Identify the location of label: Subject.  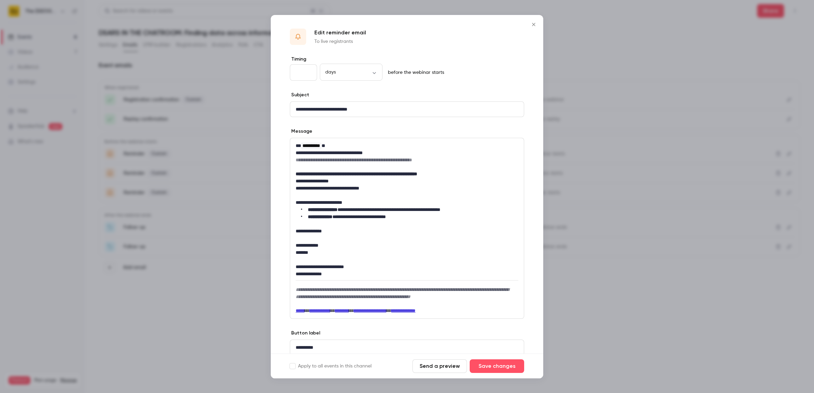
(299, 95).